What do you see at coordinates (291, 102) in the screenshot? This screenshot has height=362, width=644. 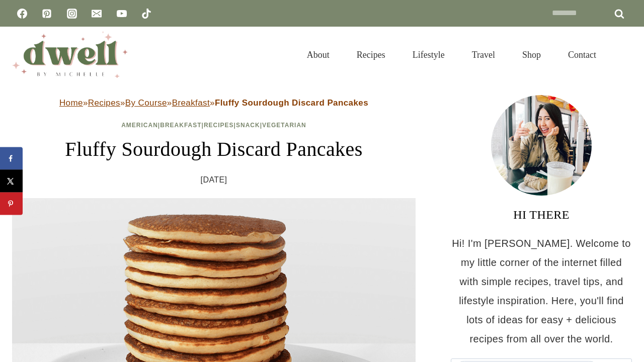 I see `strong: Fluffy Sourdough Discard Pancakes` at bounding box center [291, 102].